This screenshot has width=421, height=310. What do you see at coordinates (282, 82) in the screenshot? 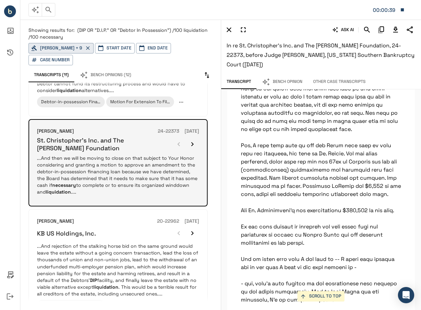
I see `button: Bench Opinion` at bounding box center [282, 82].